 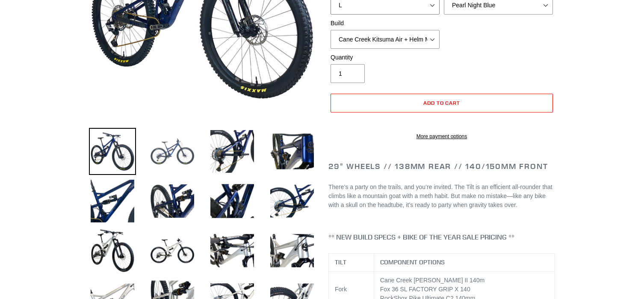 I want to click on a: More payment options, so click(x=441, y=137).